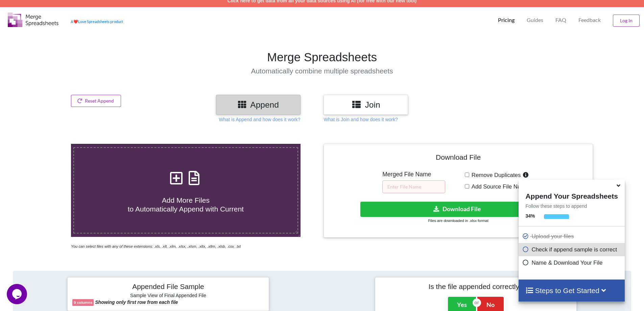  I want to click on span: Remove Duplicates, so click(495, 175).